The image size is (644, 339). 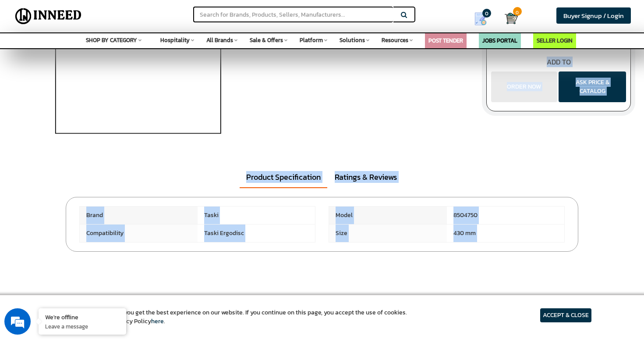 I want to click on textarea: Type your message and click 'Submit', so click(x=86, y=255).